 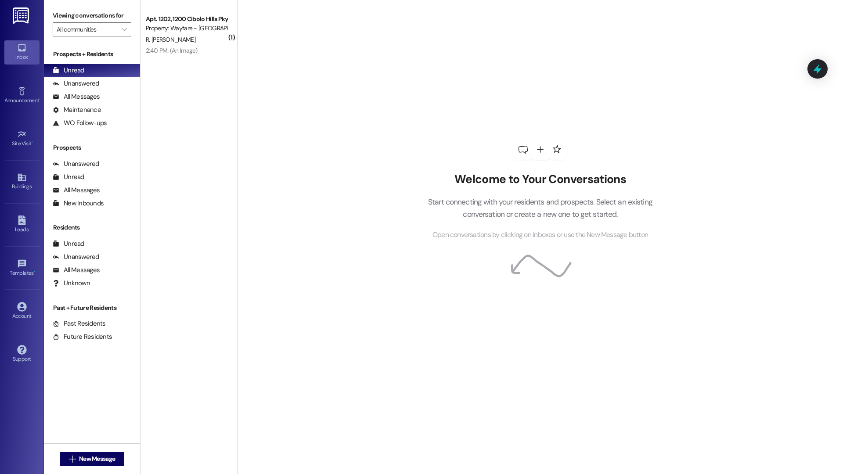 I want to click on div: Future Residents, so click(x=82, y=337).